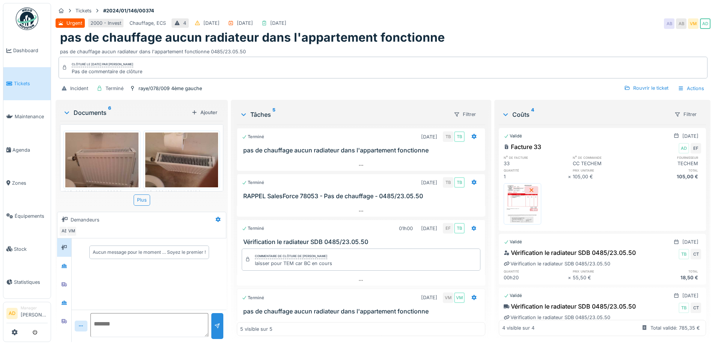 The width and height of the screenshot is (715, 345). What do you see at coordinates (27, 282) in the screenshot?
I see `a: Statistiques` at bounding box center [27, 282].